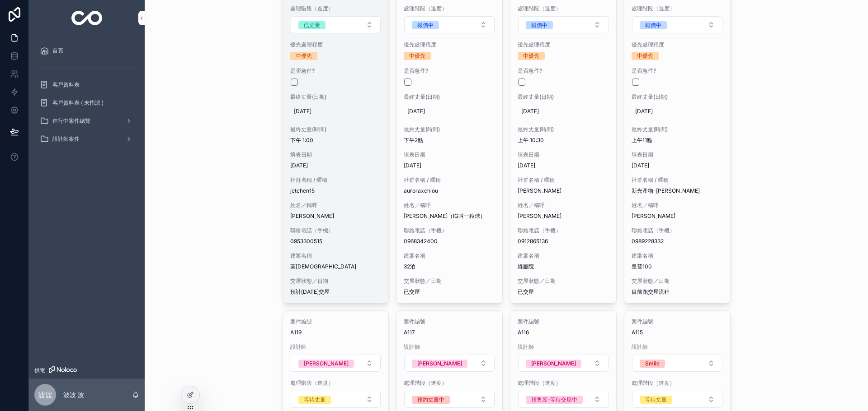 The height and width of the screenshot is (411, 868). What do you see at coordinates (312, 26) in the screenshot?
I see `div: 已丈量` at bounding box center [312, 26].